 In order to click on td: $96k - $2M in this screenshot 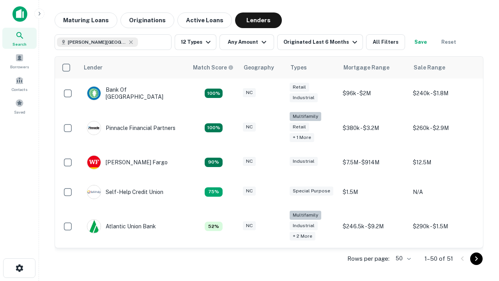, I will do `click(374, 93)`.